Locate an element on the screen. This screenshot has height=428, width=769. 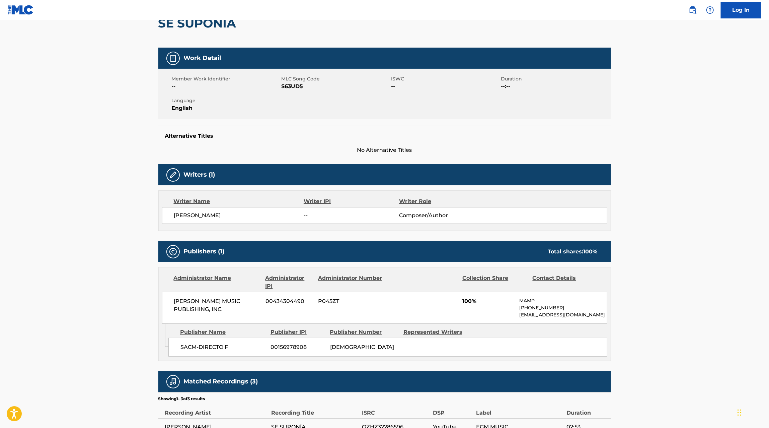
div: Administrator Number is located at coordinates (351, 282).